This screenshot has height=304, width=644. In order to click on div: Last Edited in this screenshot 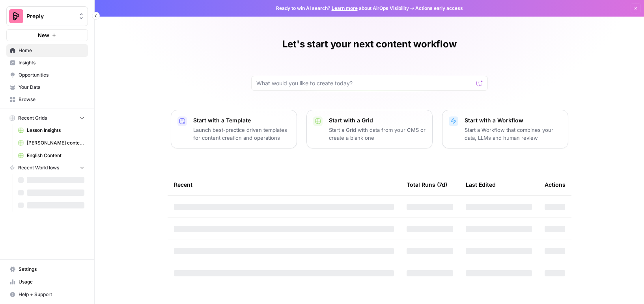, I will do `click(480, 185)`.